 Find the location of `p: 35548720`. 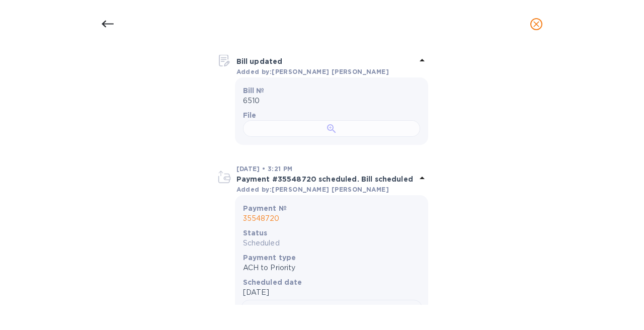

p: 35548720 is located at coordinates (331, 218).